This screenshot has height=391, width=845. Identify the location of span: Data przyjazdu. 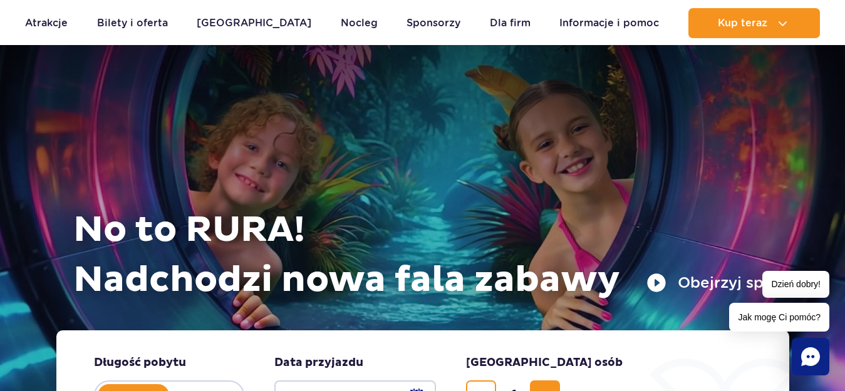
(319, 363).